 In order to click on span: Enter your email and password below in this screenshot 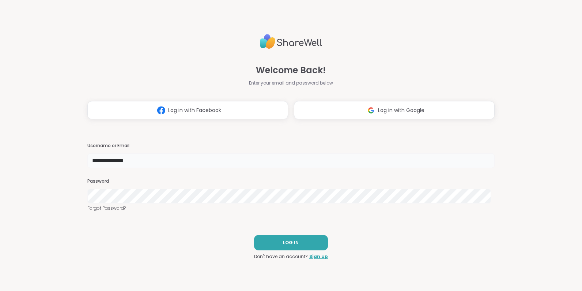, I will do `click(291, 83)`.